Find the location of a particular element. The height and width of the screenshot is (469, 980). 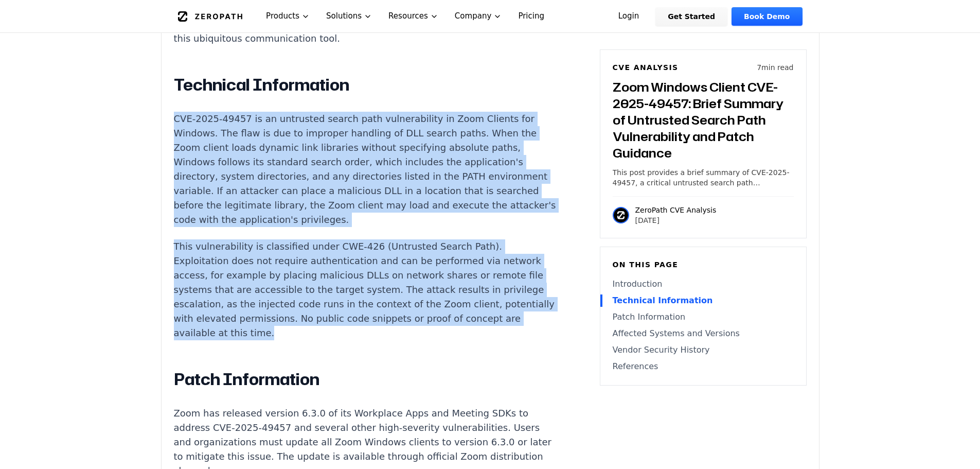

p: 7 min read is located at coordinates (775, 68).